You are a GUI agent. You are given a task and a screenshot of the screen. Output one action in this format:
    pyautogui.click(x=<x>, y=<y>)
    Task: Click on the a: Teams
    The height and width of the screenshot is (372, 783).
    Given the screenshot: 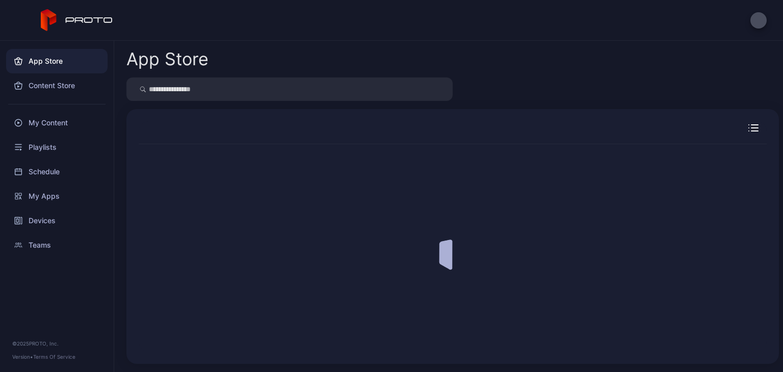 What is the action you would take?
    pyautogui.click(x=57, y=245)
    